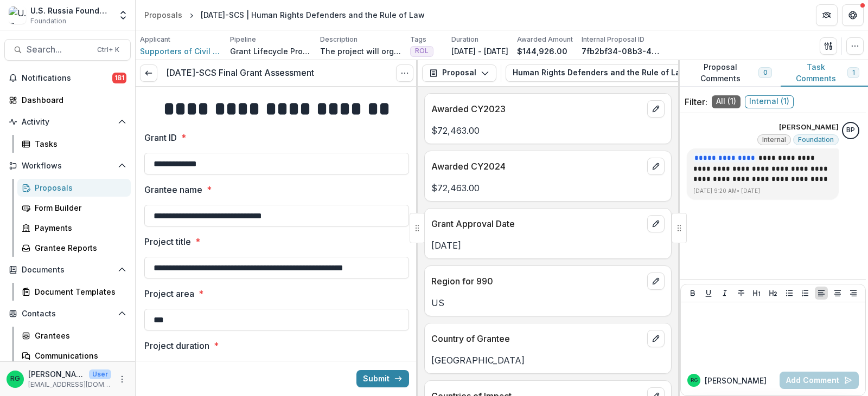 This screenshot has width=868, height=396. What do you see at coordinates (123, 15) in the screenshot?
I see `button: Open entity switcher` at bounding box center [123, 15].